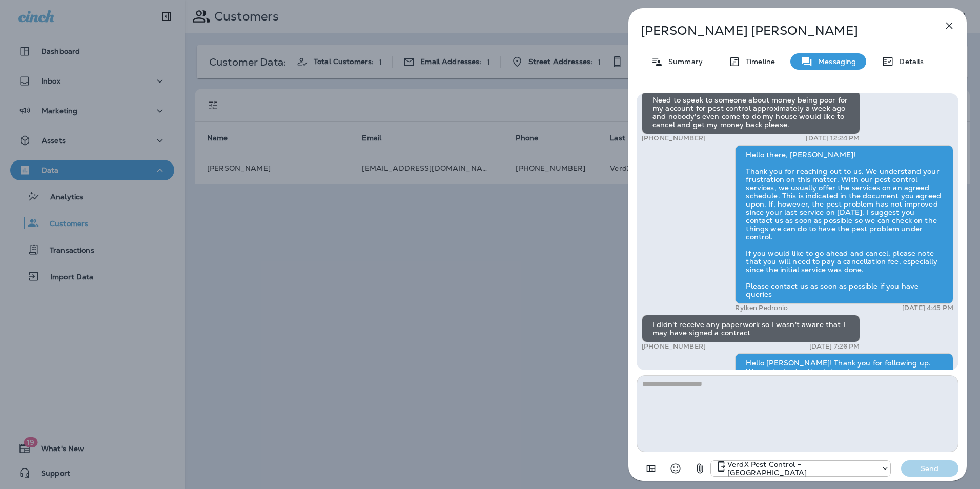  I want to click on p: Timeline, so click(757, 62).